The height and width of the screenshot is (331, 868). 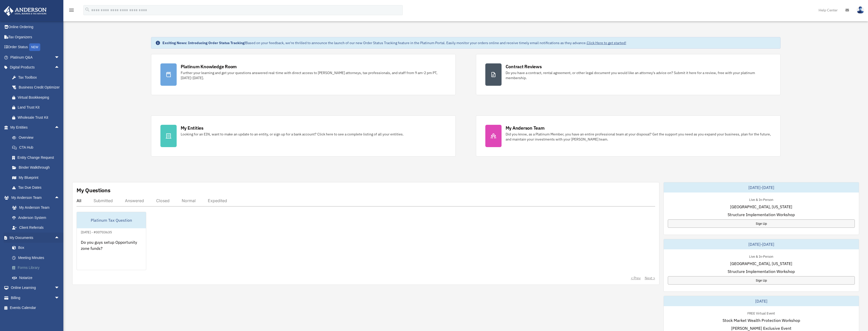 I want to click on a: My Entities Looking for an EIN, want to make an update to an entity, or sign up for a bank accoun..., so click(x=304, y=136).